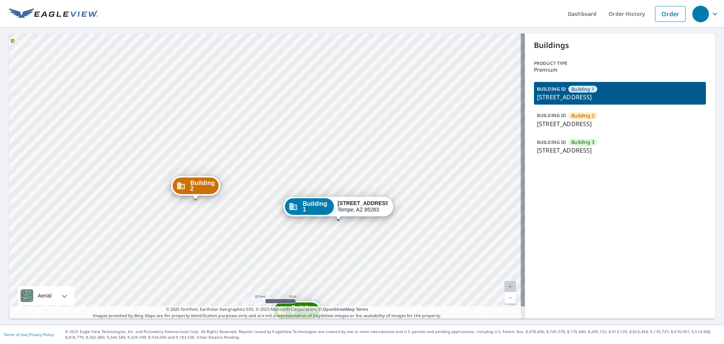  What do you see at coordinates (338, 208) in the screenshot?
I see `div: Dropped pin, building Building 1, Commercial property, 1800 East Libra Drive Tempe, AZ 85283` at bounding box center [338, 208].